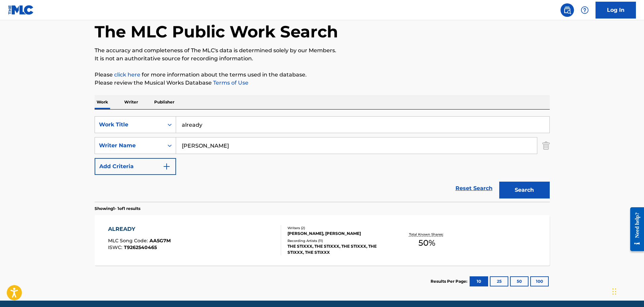 Image resolution: width=644 pixels, height=307 pixels. Describe the element at coordinates (102, 102) in the screenshot. I see `p: Work` at that location.